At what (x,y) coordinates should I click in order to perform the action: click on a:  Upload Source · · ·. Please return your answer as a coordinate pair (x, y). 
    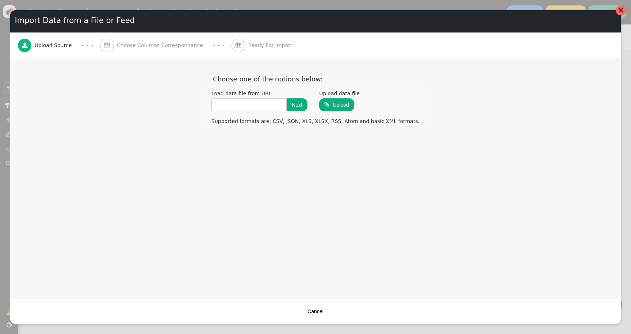
    Looking at the image, I should click on (59, 45).